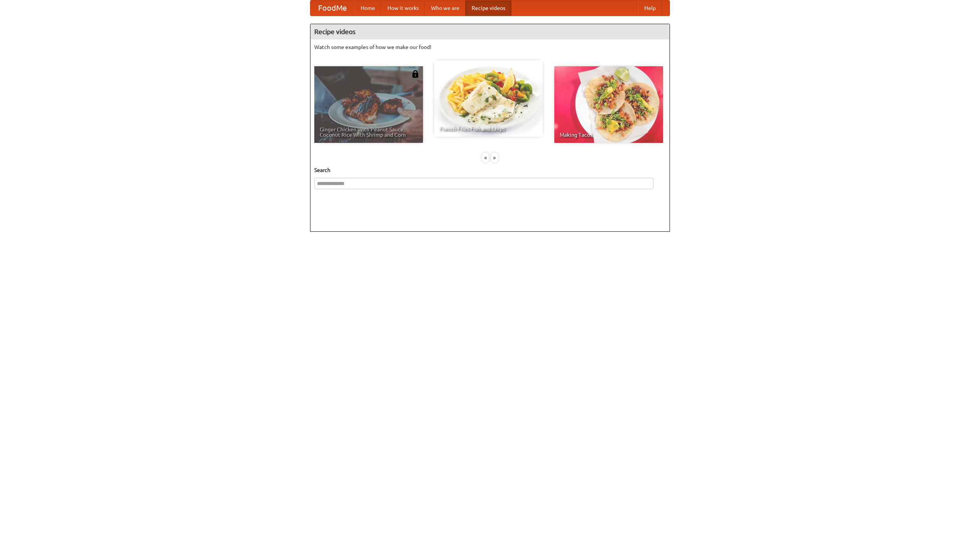 Image resolution: width=980 pixels, height=542 pixels. I want to click on span: Making Tacos, so click(609, 135).